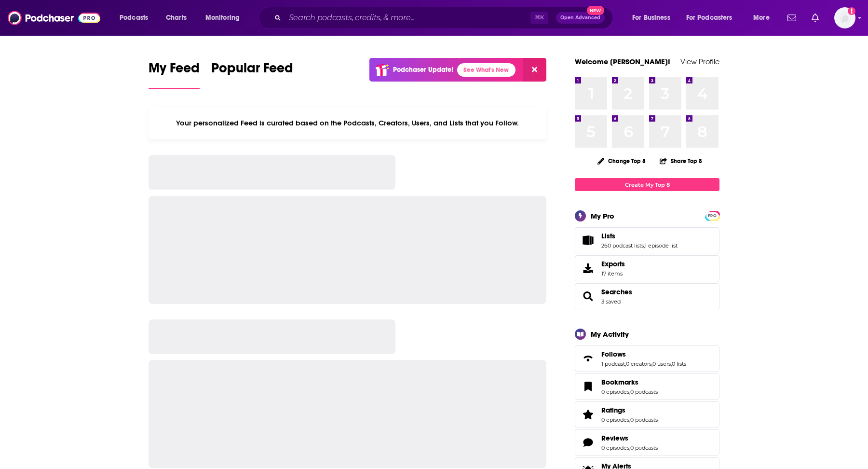 The image size is (868, 469). I want to click on a: Exports, so click(647, 268).